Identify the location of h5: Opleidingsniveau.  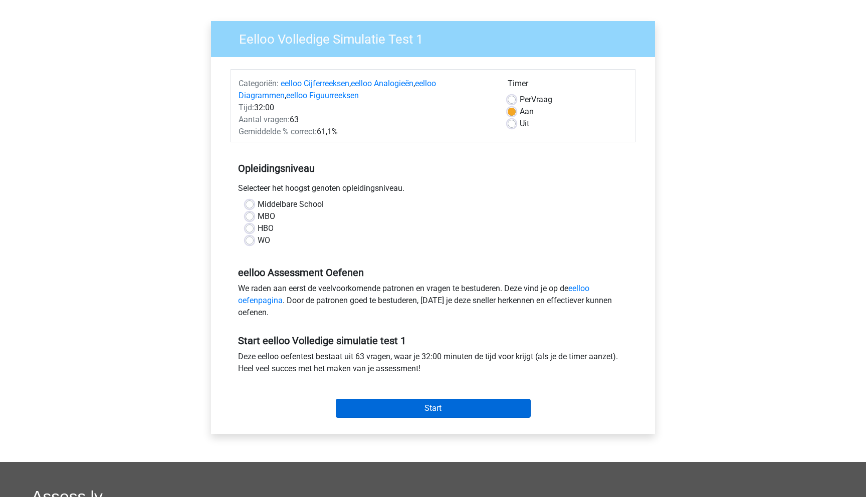
(433, 168).